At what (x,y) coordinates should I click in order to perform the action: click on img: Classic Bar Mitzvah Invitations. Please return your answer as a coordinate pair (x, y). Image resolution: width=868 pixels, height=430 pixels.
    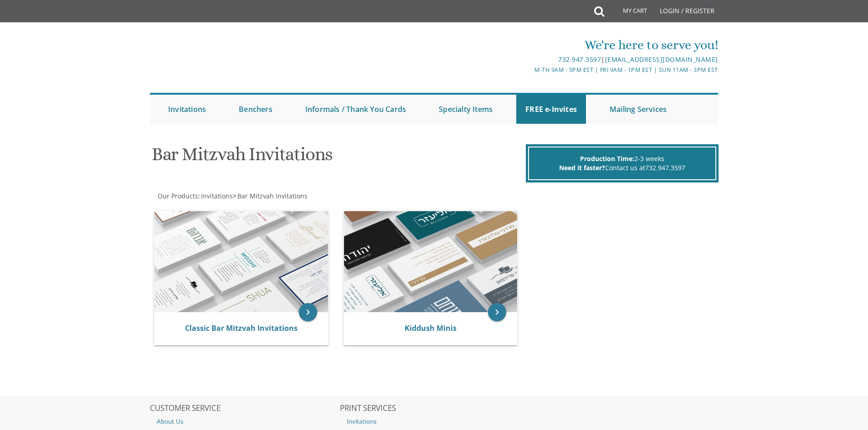
    Looking at the image, I should click on (241, 262).